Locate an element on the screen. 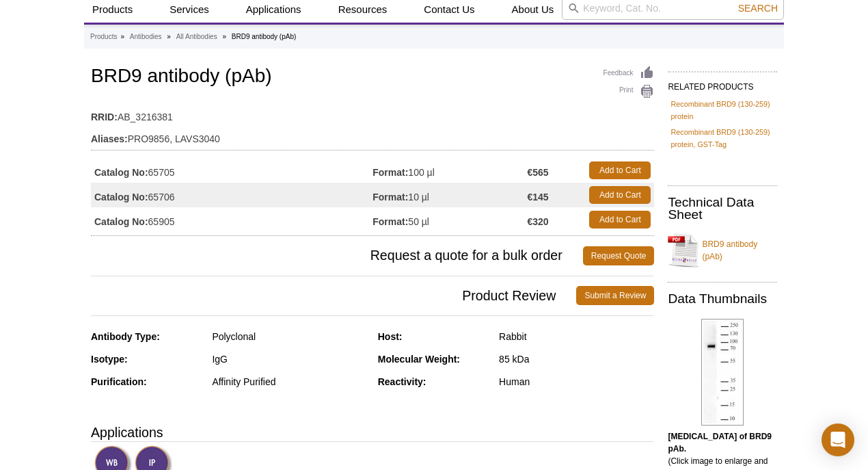  td: 100 µl is located at coordinates (450, 170).